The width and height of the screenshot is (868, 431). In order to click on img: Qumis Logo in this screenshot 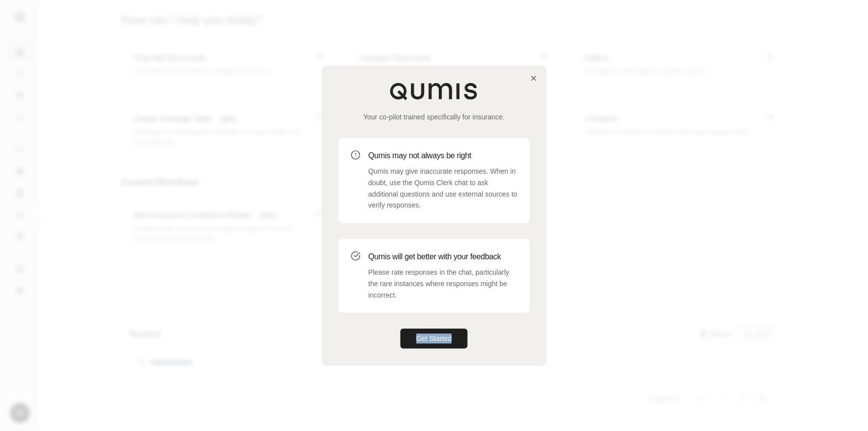, I will do `click(434, 91)`.